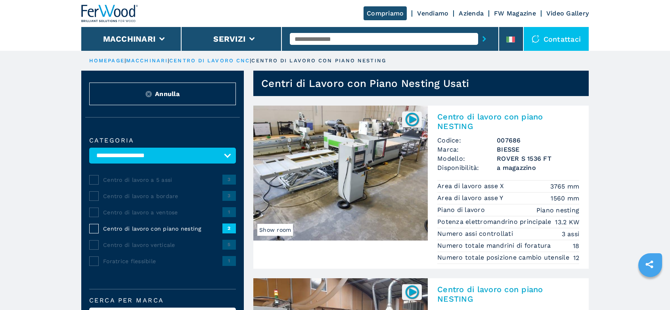 This screenshot has height=310, width=670. What do you see at coordinates (467, 149) in the screenshot?
I see `span: Marca:` at bounding box center [467, 149].